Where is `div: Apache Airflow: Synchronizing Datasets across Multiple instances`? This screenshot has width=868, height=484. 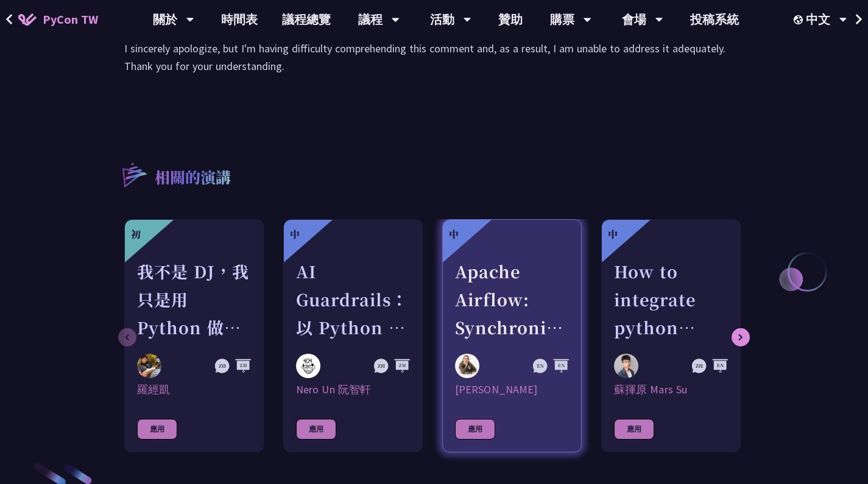
div: Apache Airflow: Synchronizing Datasets across Multiple instances is located at coordinates (511, 299).